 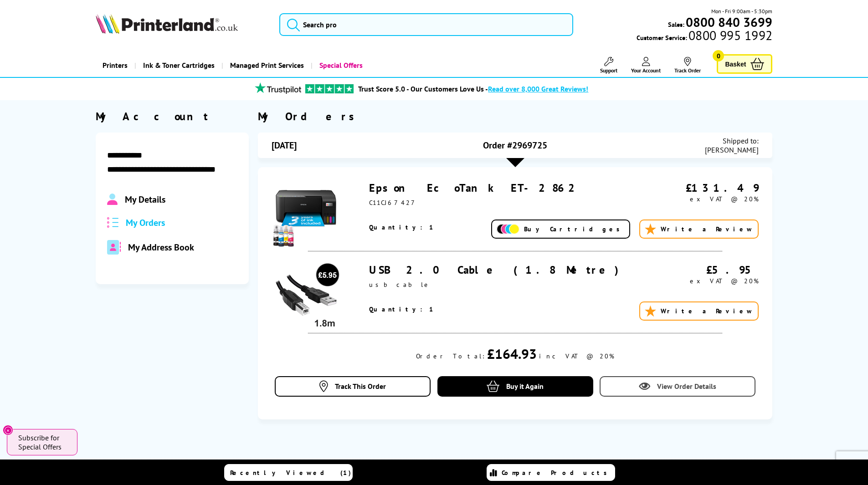 What do you see at coordinates (177, 65) in the screenshot?
I see `a: Ink & Toner Cartridges` at bounding box center [177, 65].